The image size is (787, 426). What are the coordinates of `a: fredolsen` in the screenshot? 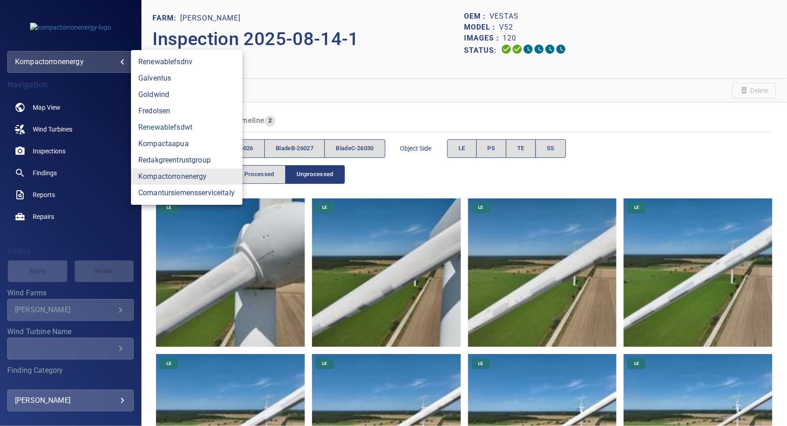 It's located at (187, 111).